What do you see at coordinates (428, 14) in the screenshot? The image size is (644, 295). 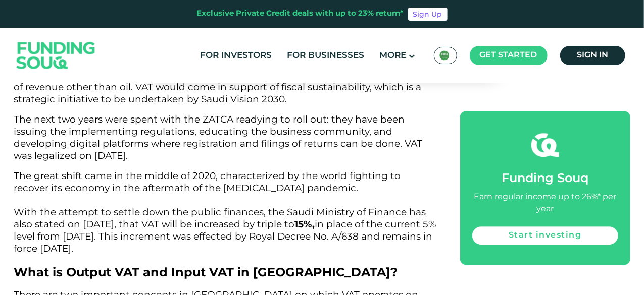 I see `a: Sign Up` at bounding box center [428, 14].